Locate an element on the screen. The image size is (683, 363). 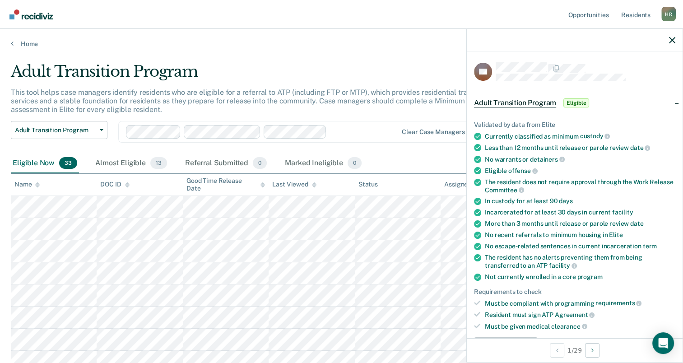
div: No escape-related sentences in current incarceration is located at coordinates (580, 246).